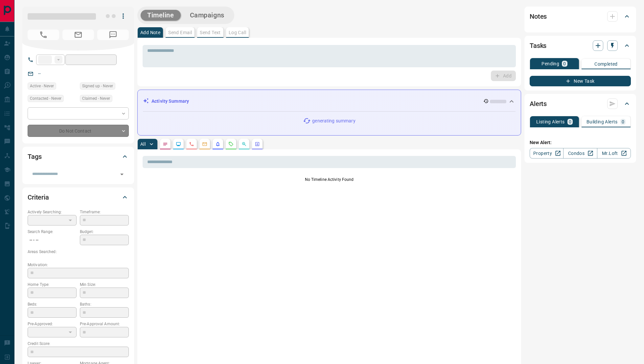 Image resolution: width=644 pixels, height=364 pixels. What do you see at coordinates (581, 142) in the screenshot?
I see `p: New Alert:` at bounding box center [581, 142].